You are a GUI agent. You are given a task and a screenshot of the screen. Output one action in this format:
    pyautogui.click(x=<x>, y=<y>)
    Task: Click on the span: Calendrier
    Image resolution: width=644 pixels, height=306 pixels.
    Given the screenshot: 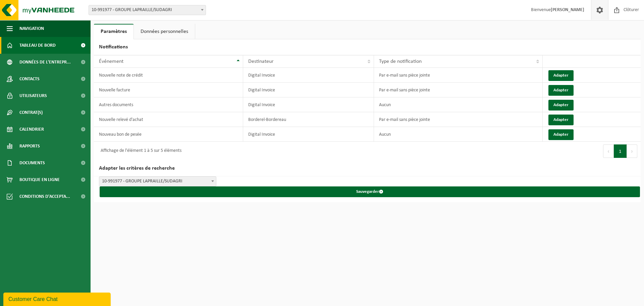 What is the action you would take?
    pyautogui.click(x=32, y=129)
    